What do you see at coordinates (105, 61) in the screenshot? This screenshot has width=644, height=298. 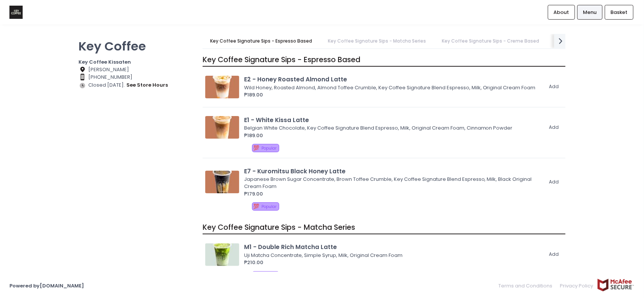 I see `b: Key Coffee Kissaten` at bounding box center [105, 61].